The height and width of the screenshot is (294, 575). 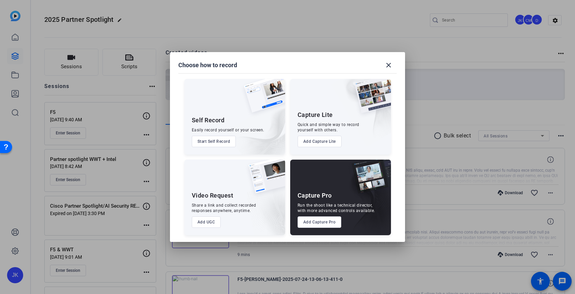 I want to click on div: Easily record yourself or your screen., so click(x=228, y=130).